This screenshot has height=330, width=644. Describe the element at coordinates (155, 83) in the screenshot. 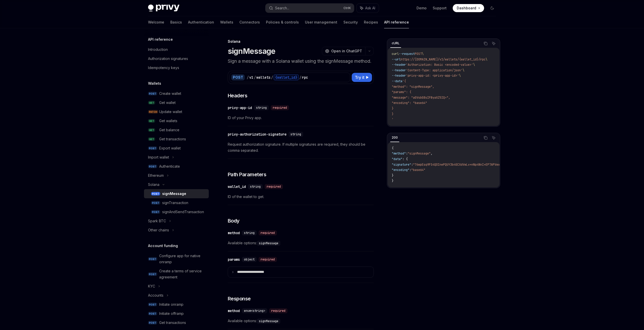

I see `h5: Wallets` at that location.